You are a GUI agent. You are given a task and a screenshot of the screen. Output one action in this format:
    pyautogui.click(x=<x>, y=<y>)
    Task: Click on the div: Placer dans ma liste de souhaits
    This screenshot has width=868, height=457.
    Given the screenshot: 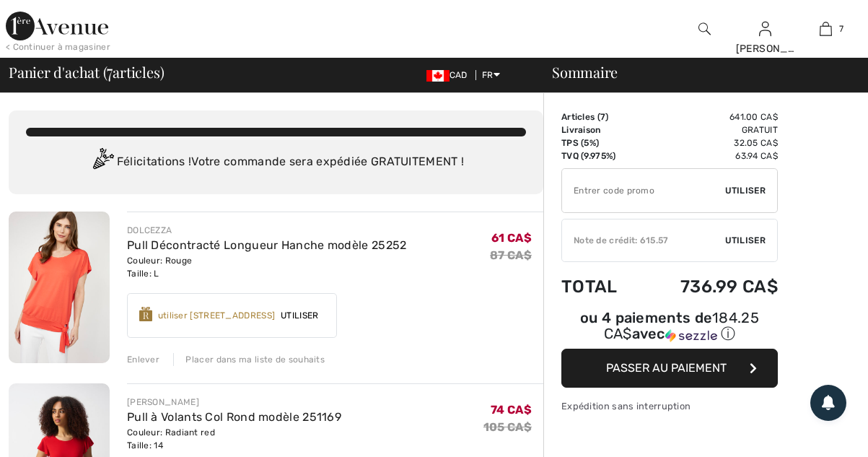 What is the action you would take?
    pyautogui.click(x=249, y=360)
    